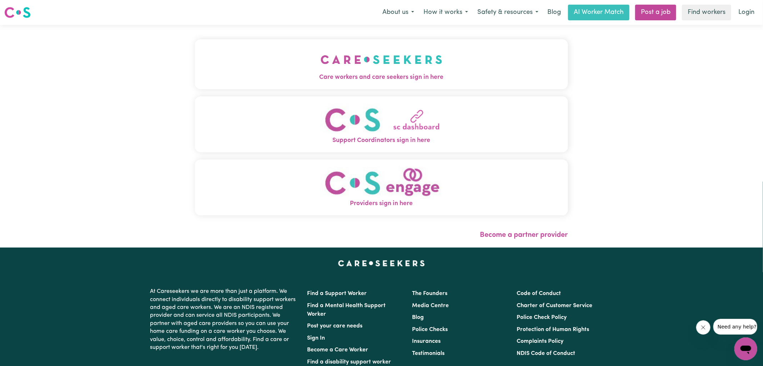 Image resolution: width=763 pixels, height=366 pixels. I want to click on button: Safety & resources, so click(508, 12).